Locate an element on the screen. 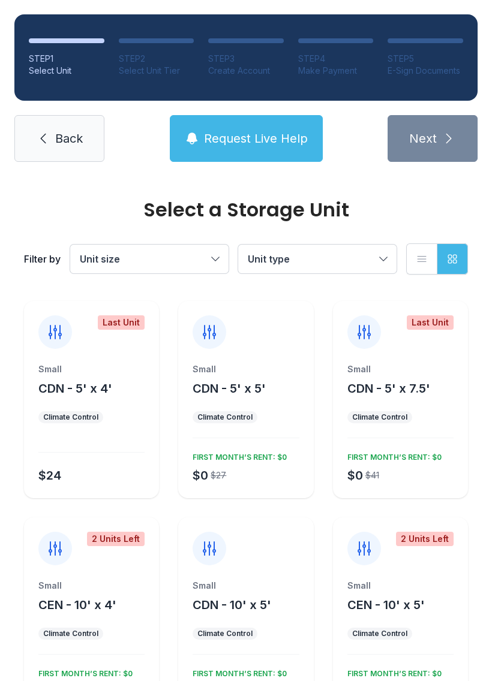  div: Select Unit Tier is located at coordinates (157, 71).